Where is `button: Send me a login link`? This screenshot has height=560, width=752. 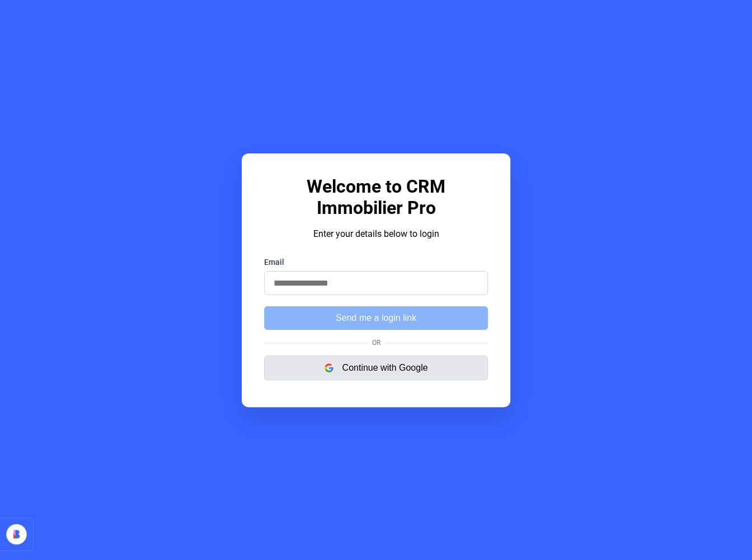 button: Send me a login link is located at coordinates (376, 318).